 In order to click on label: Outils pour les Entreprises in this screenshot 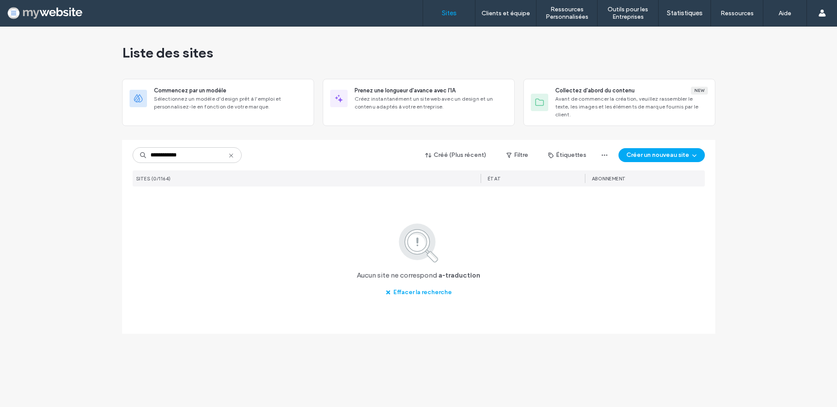, I will do `click(627, 13)`.